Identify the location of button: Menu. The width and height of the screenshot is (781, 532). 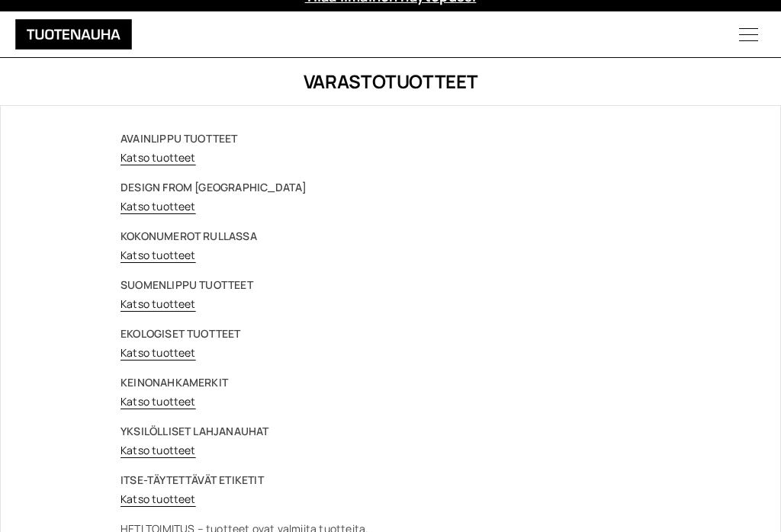
(748, 34).